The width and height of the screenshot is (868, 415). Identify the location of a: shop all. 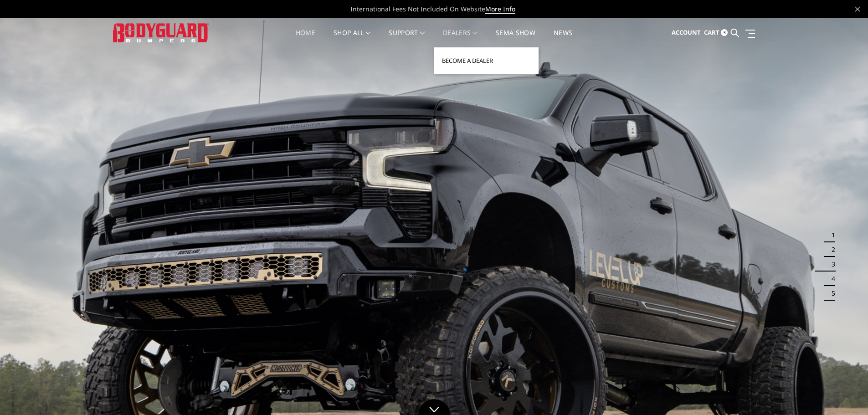
(351, 38).